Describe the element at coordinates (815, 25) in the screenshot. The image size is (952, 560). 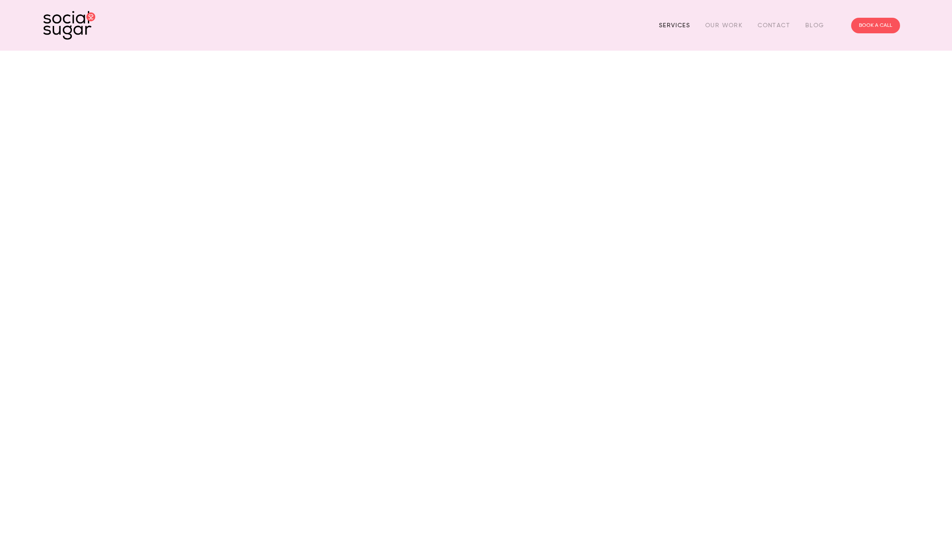
I see `a: Blog` at that location.